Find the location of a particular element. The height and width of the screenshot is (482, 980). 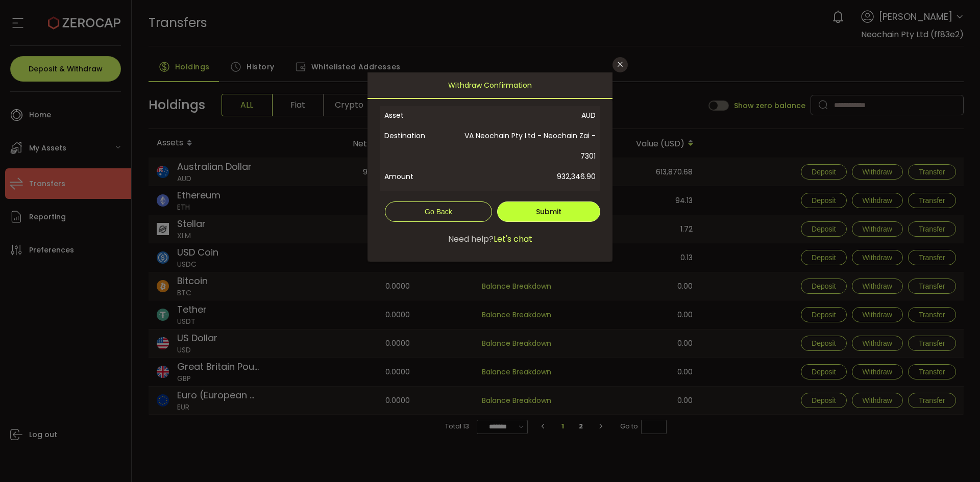

span: Destination is located at coordinates (417, 146).